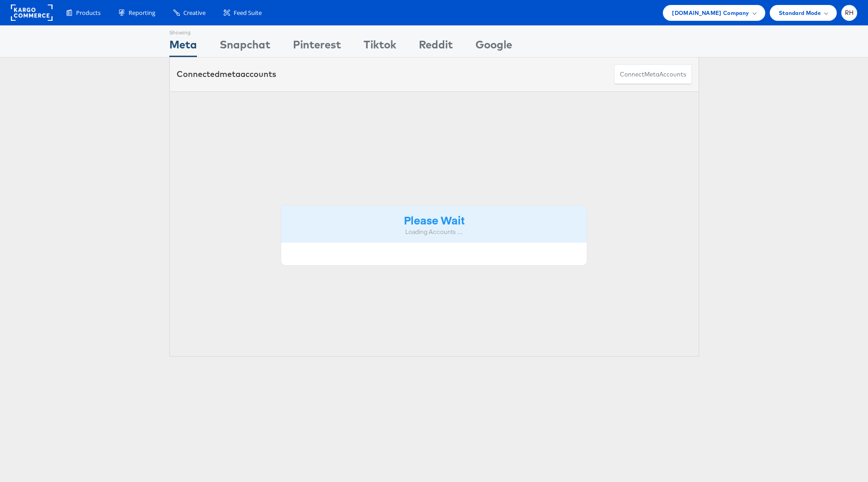 This screenshot has height=482, width=868. Describe the element at coordinates (850, 13) in the screenshot. I see `span: RH` at that location.